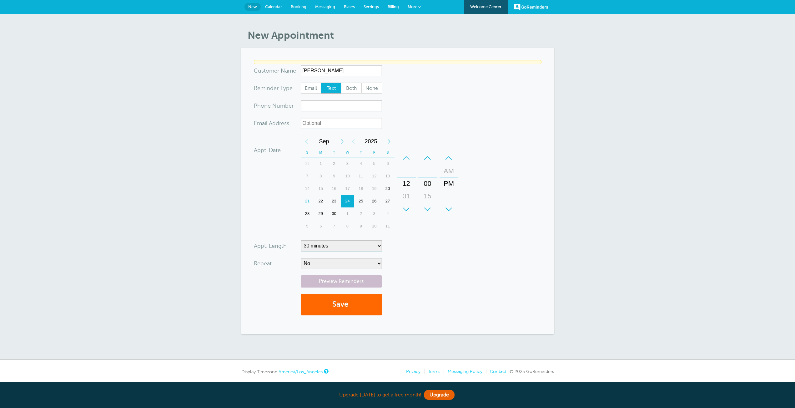  What do you see at coordinates (320, 214) in the screenshot?
I see `div: 29` at bounding box center [320, 214].